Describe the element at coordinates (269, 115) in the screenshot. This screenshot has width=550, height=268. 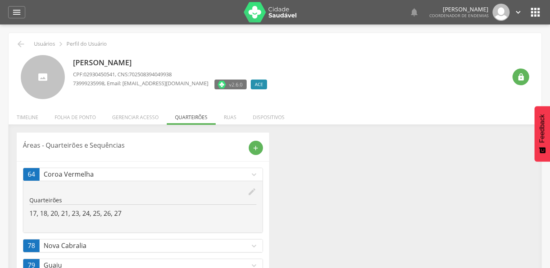
I see `li: Dispositivos` at that location.